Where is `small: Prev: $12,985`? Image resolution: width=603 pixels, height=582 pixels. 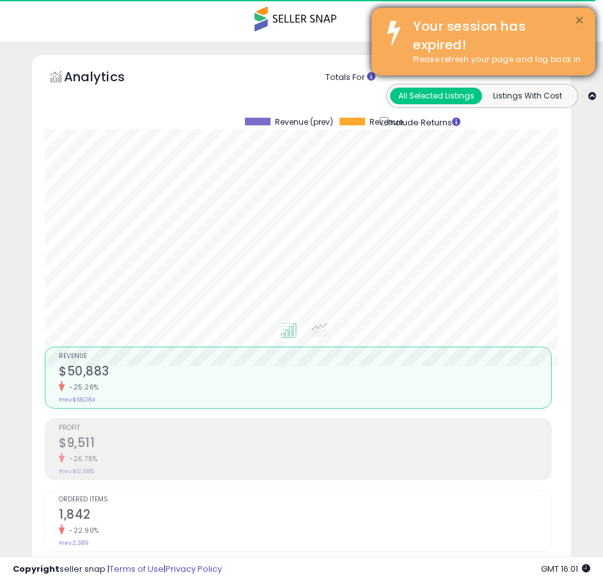 small: Prev: $12,985 is located at coordinates (76, 471).